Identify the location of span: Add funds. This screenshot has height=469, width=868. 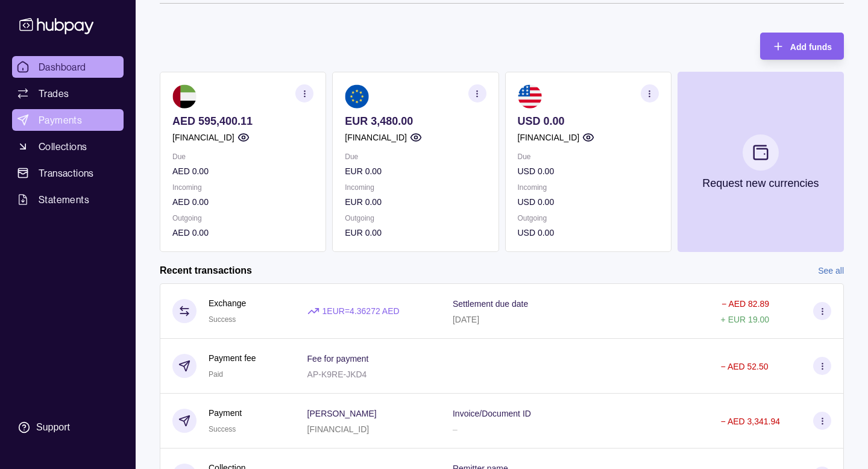
(810, 47).